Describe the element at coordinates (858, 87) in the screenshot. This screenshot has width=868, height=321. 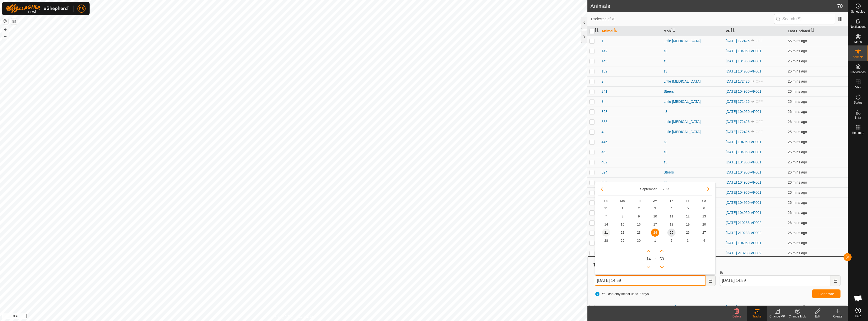
I see `span: VPs` at that location.